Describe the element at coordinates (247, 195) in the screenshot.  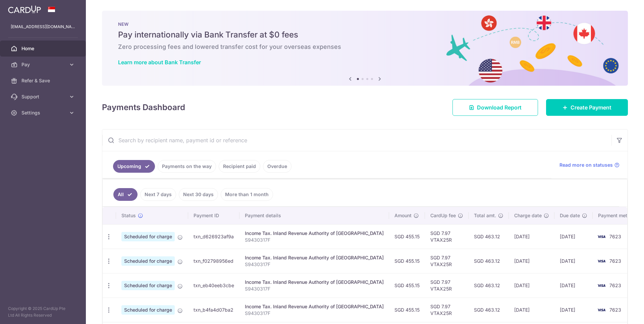
I see `a: More than 1 month` at that location.